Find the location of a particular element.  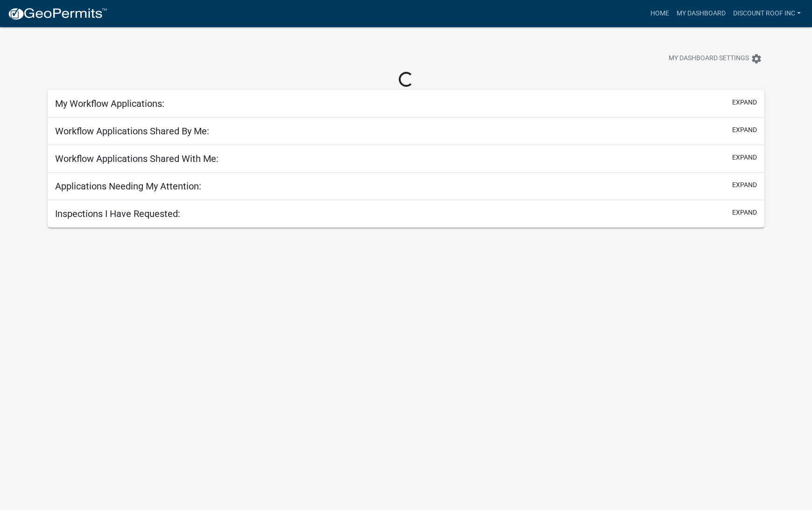

a: Home is located at coordinates (660, 13).